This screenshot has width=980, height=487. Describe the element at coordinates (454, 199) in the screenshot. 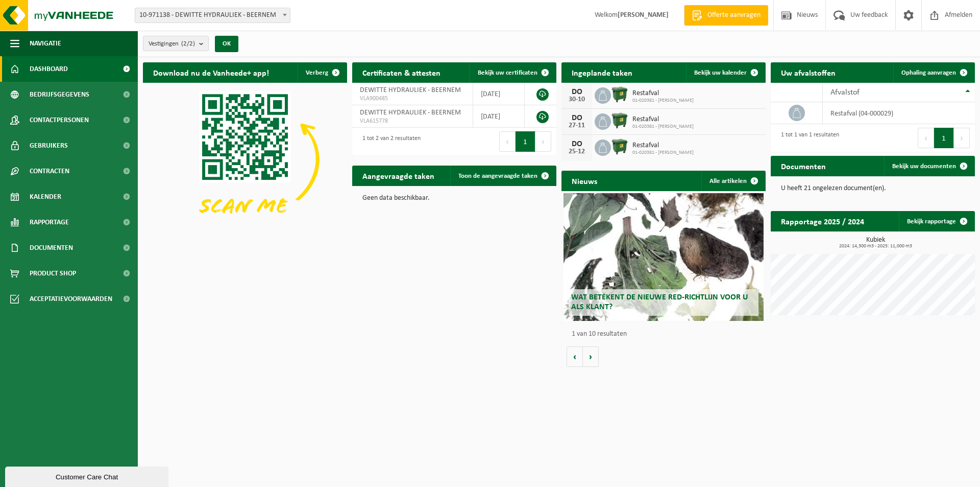

I see `p: Geen data beschikbaar.` at that location.